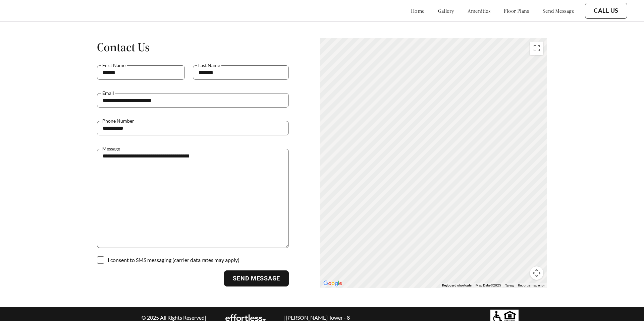  Describe the element at coordinates (536, 273) in the screenshot. I see `button: Map camera controls` at that location.